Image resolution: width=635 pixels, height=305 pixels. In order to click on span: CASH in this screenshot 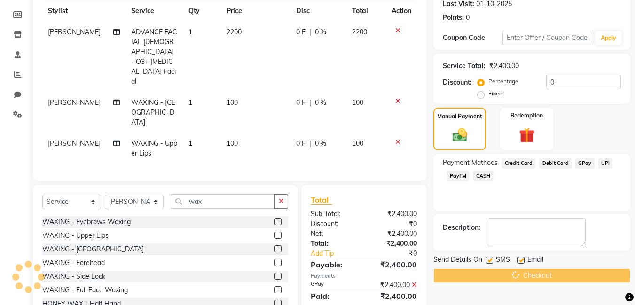, I will do `click(482, 176)`.